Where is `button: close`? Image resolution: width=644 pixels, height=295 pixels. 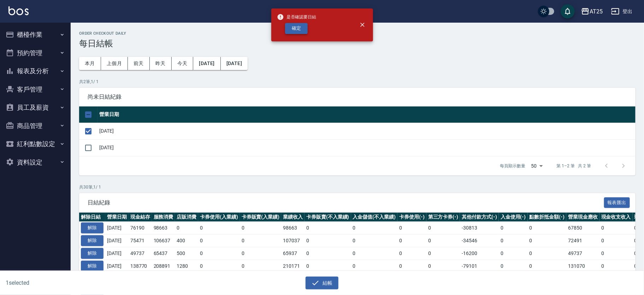
button: close is located at coordinates (362, 24).